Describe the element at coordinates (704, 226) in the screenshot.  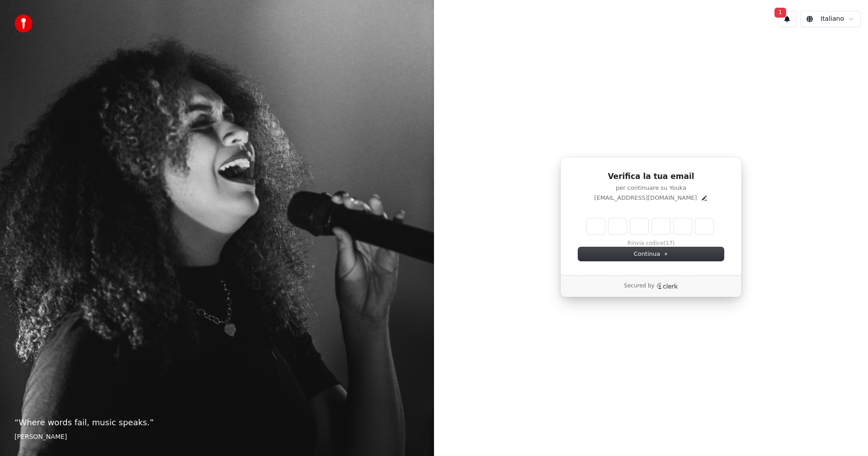
I see `input: Digit 6` at that location.